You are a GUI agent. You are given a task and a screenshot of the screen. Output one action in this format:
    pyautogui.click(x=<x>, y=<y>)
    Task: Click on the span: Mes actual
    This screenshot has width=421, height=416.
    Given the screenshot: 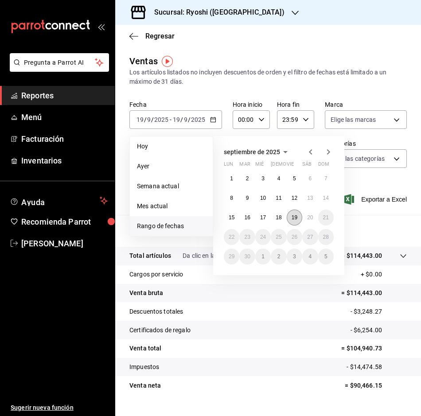 What is the action you would take?
    pyautogui.click(x=171, y=206)
    